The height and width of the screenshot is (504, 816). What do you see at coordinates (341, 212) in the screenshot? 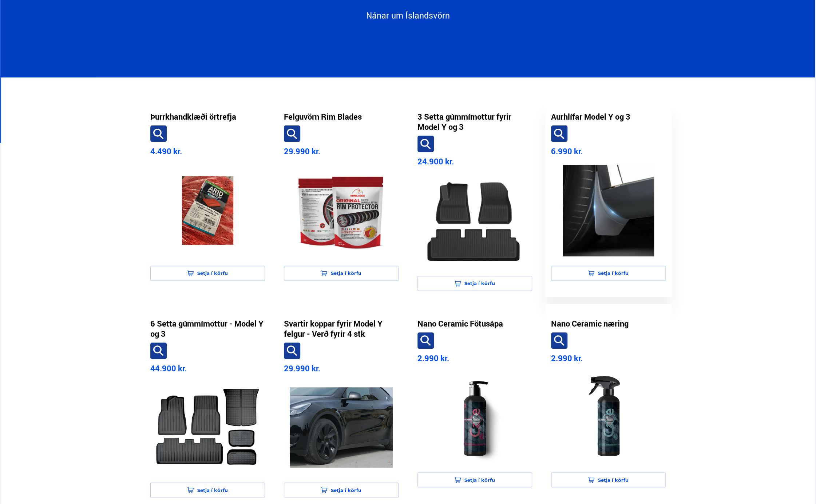
I see `a: product-image-1` at bounding box center [341, 212].